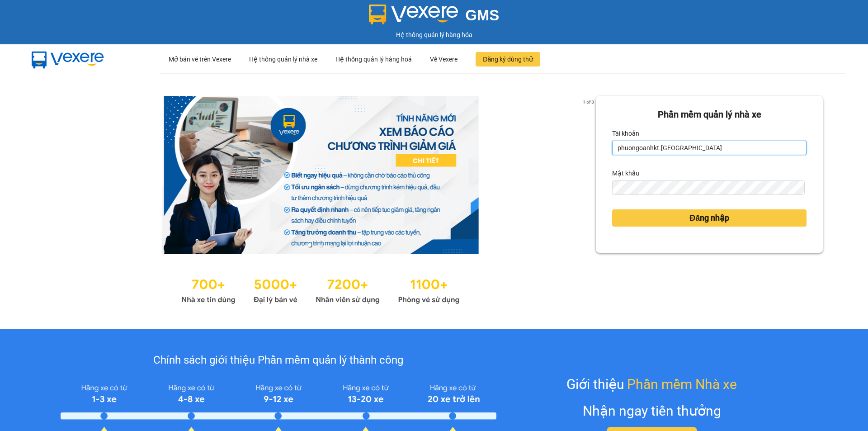 This screenshot has height=431, width=868. I want to click on div: Mở bán vé trên Vexere, so click(200, 59).